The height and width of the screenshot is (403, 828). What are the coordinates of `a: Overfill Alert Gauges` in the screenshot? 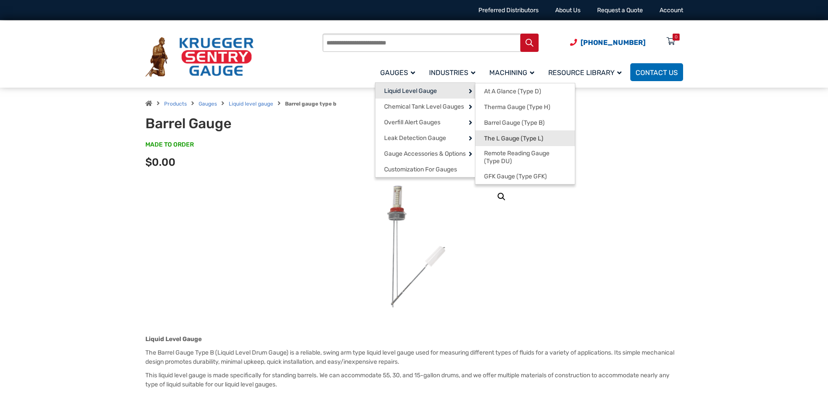 It's located at (425, 122).